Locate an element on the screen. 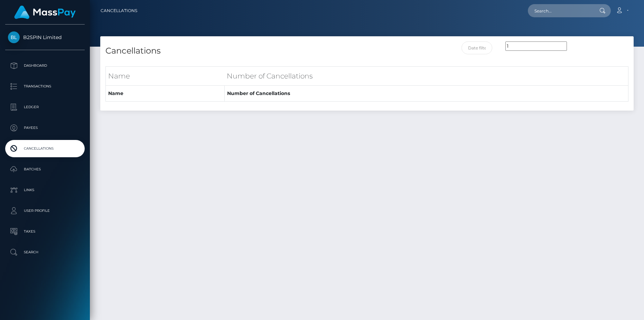  p: Cancellations is located at coordinates (45, 148).